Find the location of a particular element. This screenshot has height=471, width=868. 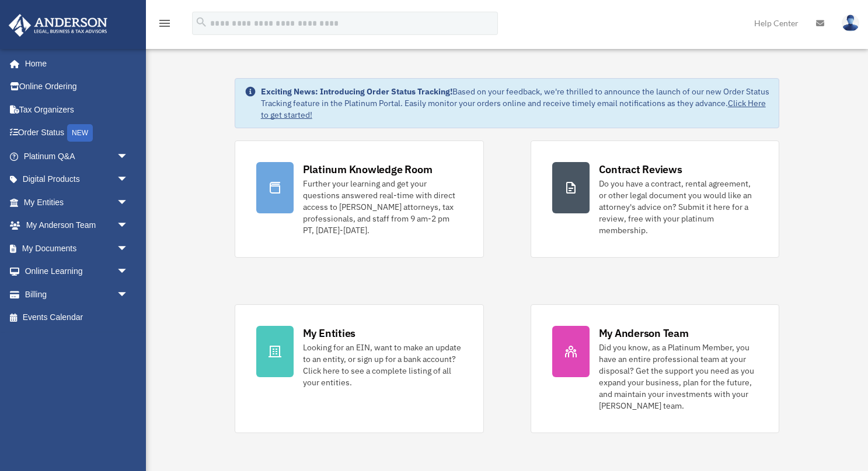

div: NEW is located at coordinates (80, 133).